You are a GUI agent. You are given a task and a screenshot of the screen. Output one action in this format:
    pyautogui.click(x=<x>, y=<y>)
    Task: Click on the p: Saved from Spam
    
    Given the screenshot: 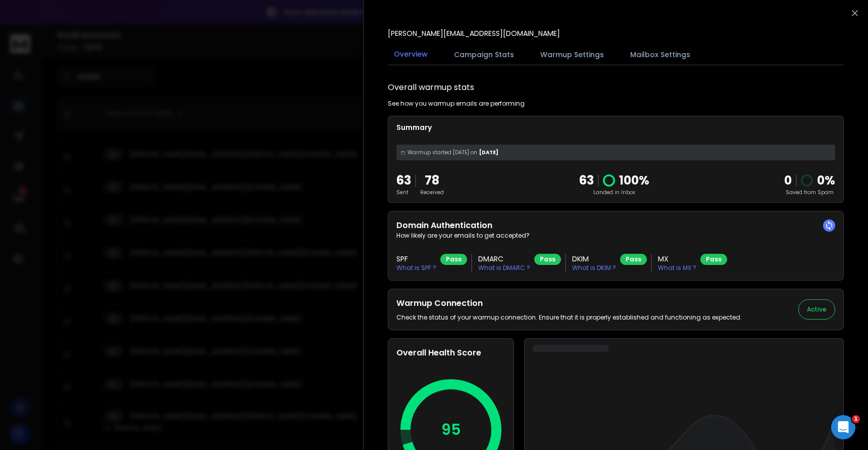 What is the action you would take?
    pyautogui.click(x=809, y=192)
    